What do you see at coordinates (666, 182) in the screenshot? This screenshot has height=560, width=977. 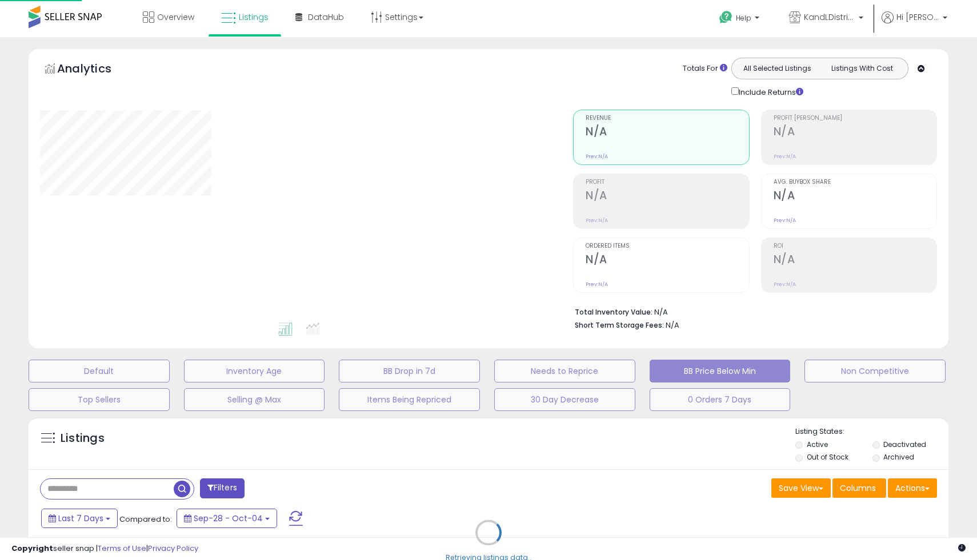 I see `span: Profit` at bounding box center [666, 182].